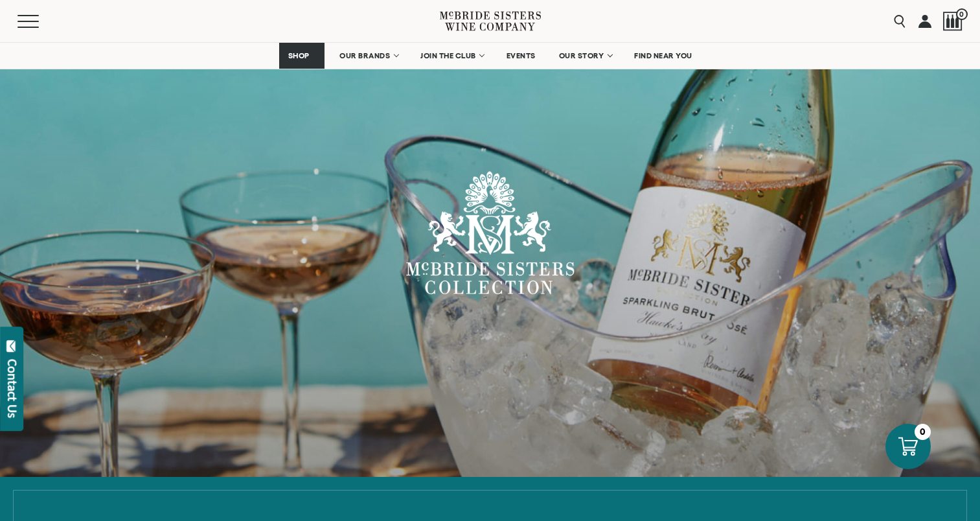  I want to click on span: OUR BRANDS, so click(365, 56).